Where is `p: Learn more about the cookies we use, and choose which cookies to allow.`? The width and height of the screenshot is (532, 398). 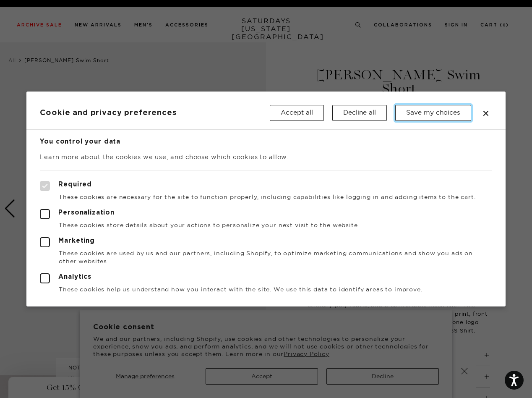 p: Learn more about the cookies we use, and choose which cookies to allow. is located at coordinates (265, 157).